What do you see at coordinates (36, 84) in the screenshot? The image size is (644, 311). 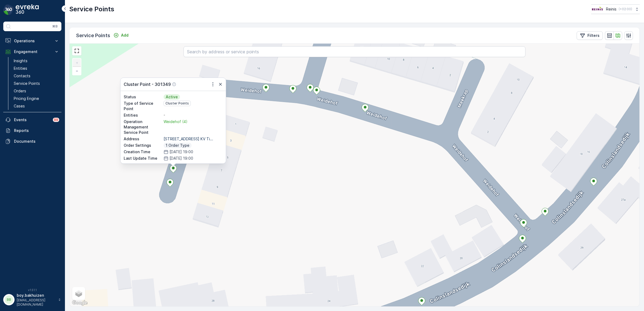 I see `a: Service Points` at bounding box center [36, 84].